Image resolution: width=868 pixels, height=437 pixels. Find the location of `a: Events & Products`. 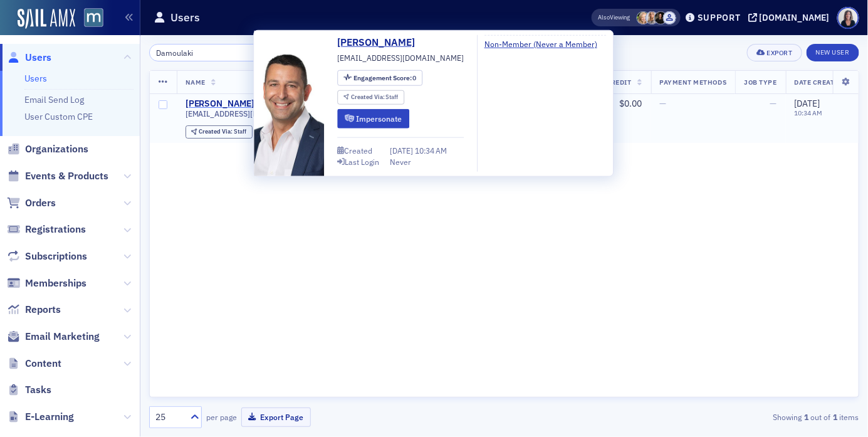

a: Events & Products is located at coordinates (57, 176).